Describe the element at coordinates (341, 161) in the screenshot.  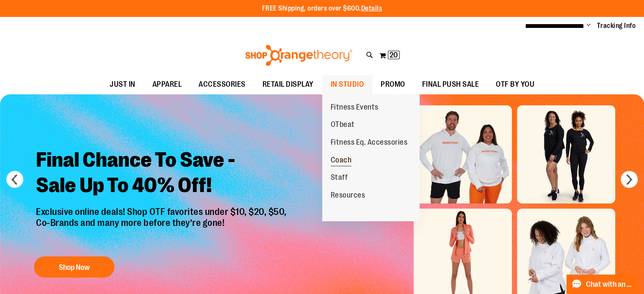
I see `span: Coach` at that location.